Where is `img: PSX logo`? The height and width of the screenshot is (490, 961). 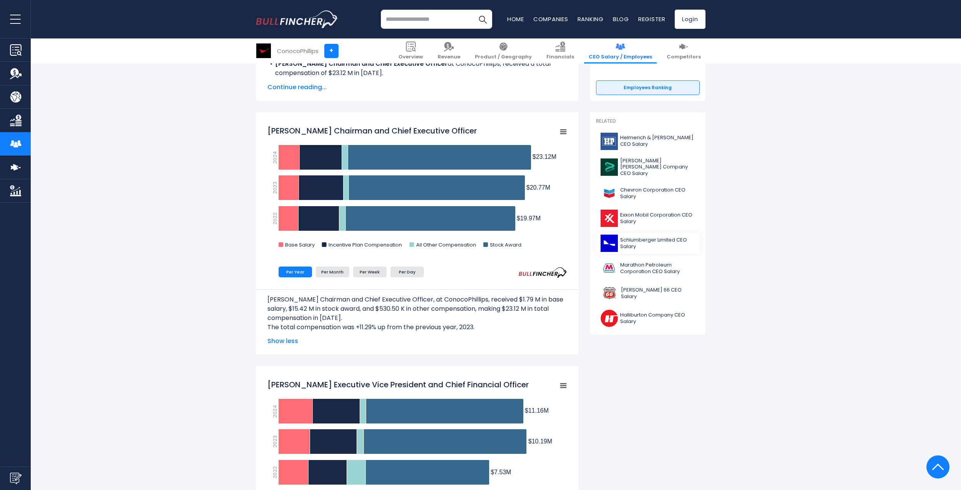
img: PSX logo is located at coordinates (610, 293).